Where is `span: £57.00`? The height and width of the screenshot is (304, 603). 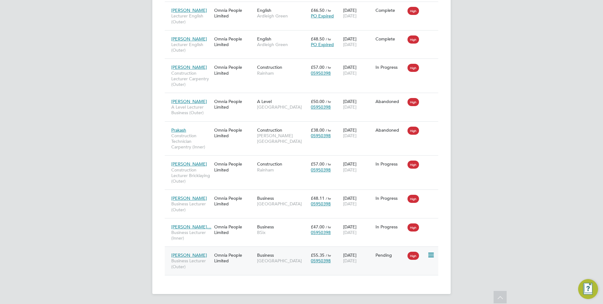
span: £57.00 is located at coordinates (318, 67).